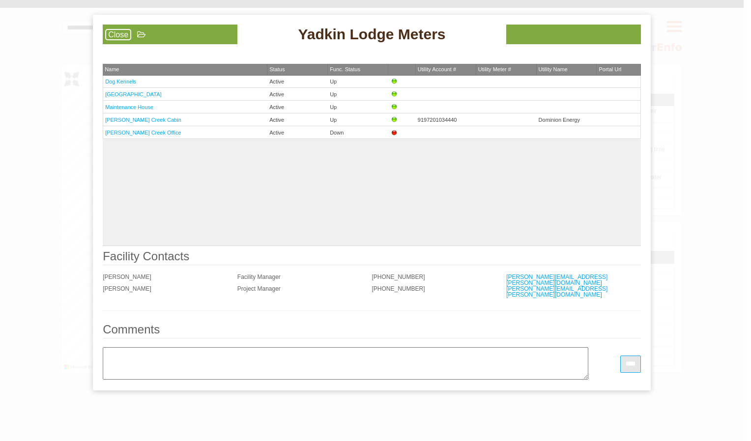 This screenshot has height=441, width=751. Describe the element at coordinates (553, 69) in the screenshot. I see `span: Utility Name` at that location.